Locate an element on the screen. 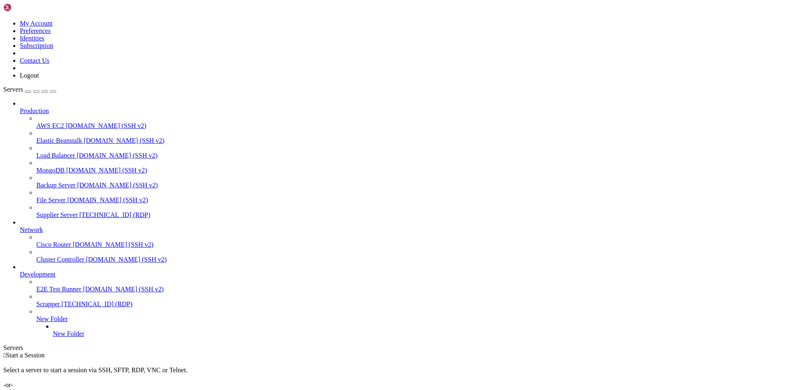 This screenshot has width=793, height=390. span: Scrapper is located at coordinates (48, 304).